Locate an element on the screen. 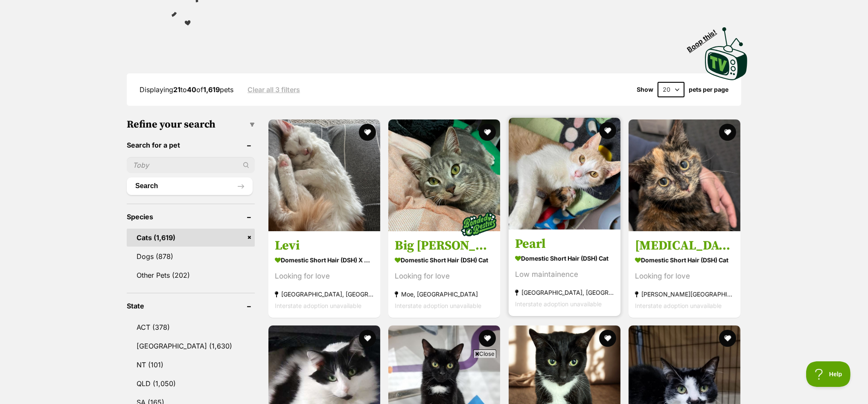  header: State is located at coordinates (191, 306).